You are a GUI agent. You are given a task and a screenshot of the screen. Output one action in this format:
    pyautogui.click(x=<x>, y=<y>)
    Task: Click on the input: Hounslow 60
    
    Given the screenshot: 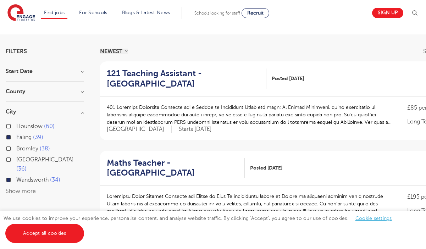 What is the action you would take?
    pyautogui.click(x=18, y=125)
    